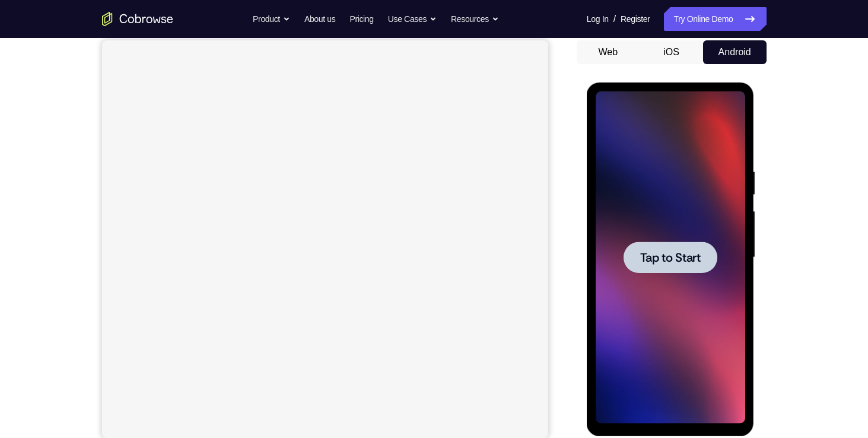 This screenshot has height=438, width=868. Describe the element at coordinates (608, 52) in the screenshot. I see `button: Web` at that location.